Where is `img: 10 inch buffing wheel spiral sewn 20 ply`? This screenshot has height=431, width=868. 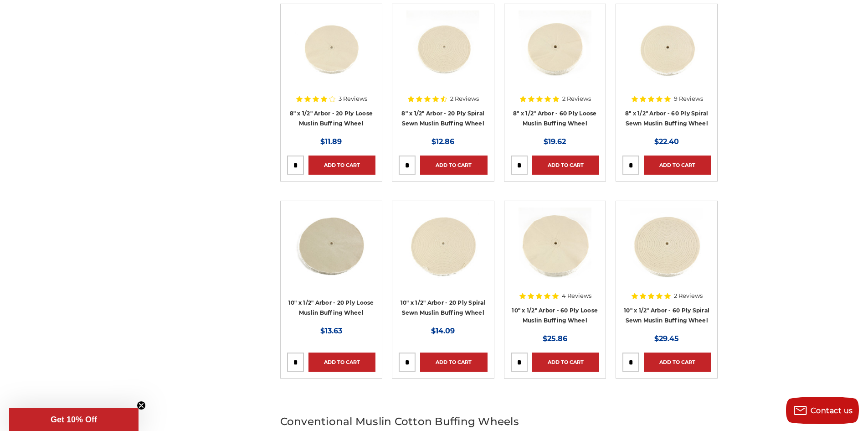 img: 10 inch buffing wheel spiral sewn 20 ply is located at coordinates (443, 244).